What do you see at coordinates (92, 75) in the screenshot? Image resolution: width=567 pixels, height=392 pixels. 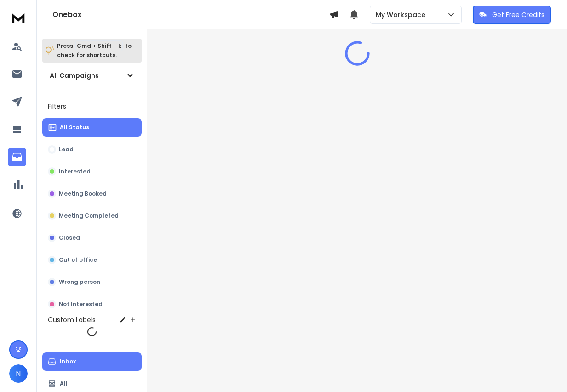 I see `button: All Campaigns` at bounding box center [92, 75].